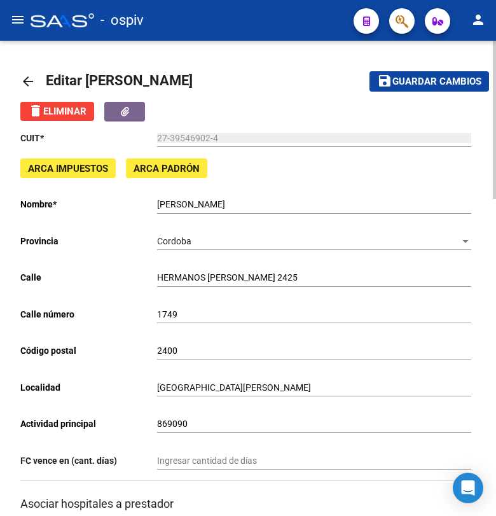  I want to click on p: Nombre, so click(88, 204).